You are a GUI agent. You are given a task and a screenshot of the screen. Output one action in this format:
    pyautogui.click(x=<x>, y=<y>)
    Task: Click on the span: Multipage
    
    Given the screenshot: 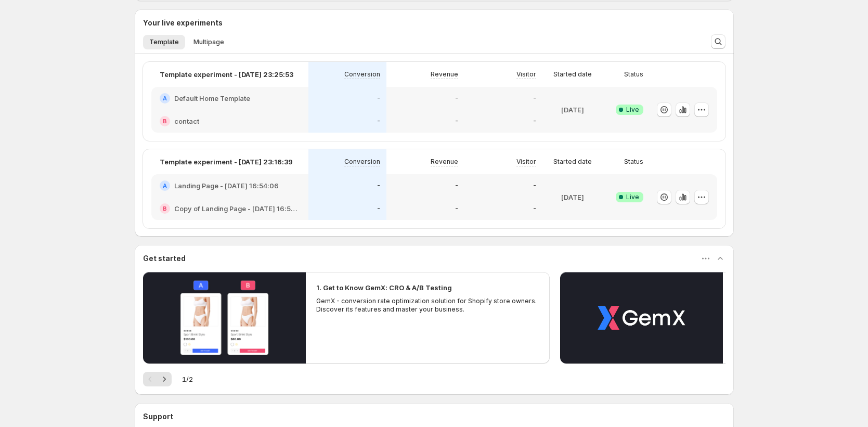 What is the action you would take?
    pyautogui.click(x=208, y=42)
    